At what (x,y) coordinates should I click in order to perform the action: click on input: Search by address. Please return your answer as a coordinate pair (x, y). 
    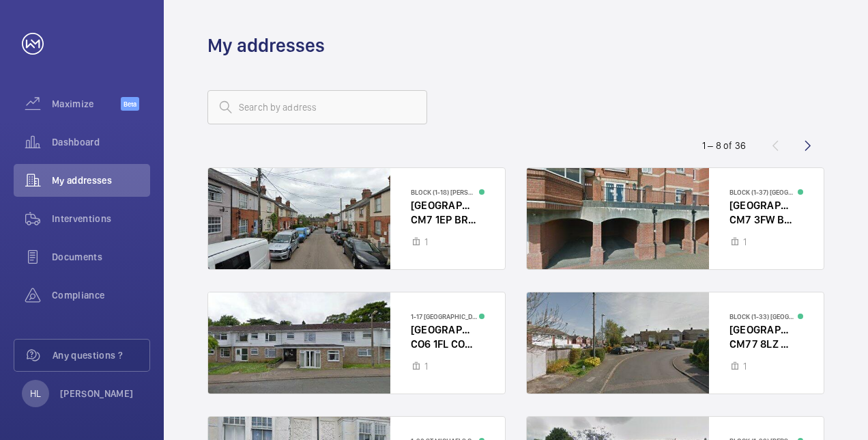
    Looking at the image, I should click on (318, 107).